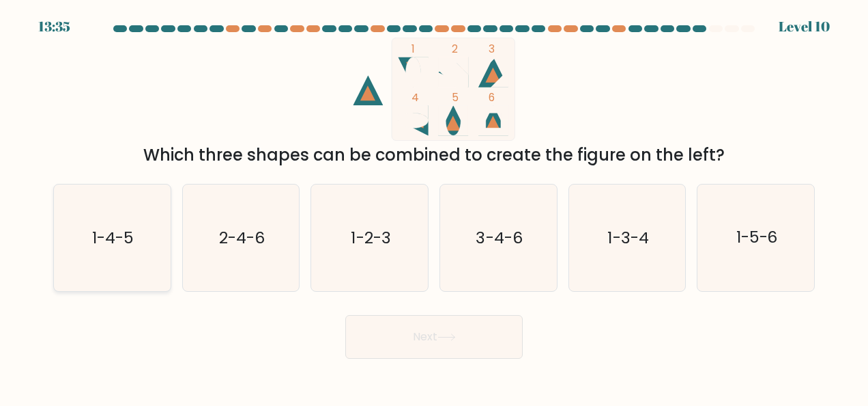 Image resolution: width=868 pixels, height=406 pixels. What do you see at coordinates (499, 237) in the screenshot?
I see `text: 3-4-6` at bounding box center [499, 237].